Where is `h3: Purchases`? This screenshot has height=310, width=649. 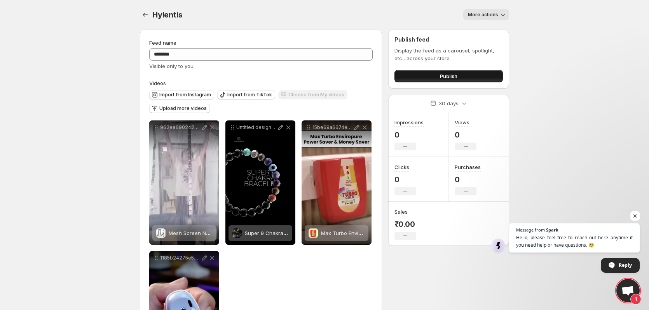 h3: Purchases is located at coordinates (468, 167).